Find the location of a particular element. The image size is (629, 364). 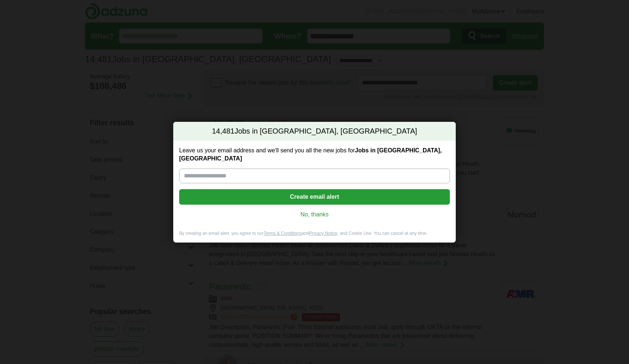

a: Terms & Conditions is located at coordinates (282, 233).